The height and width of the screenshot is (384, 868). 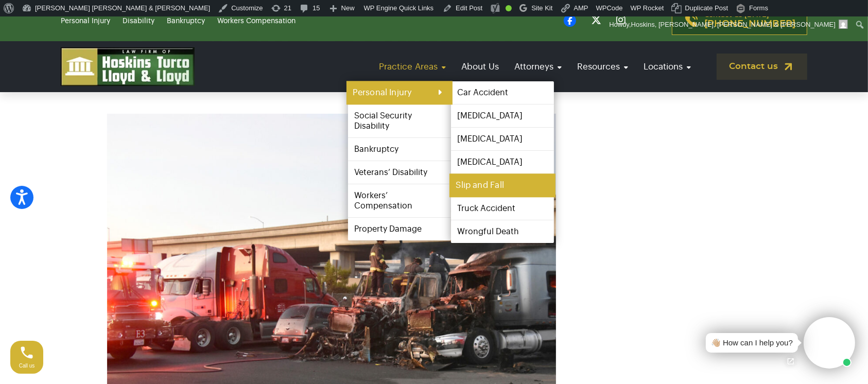 What do you see at coordinates (542, 8) in the screenshot?
I see `span: Site Kit` at bounding box center [542, 8].